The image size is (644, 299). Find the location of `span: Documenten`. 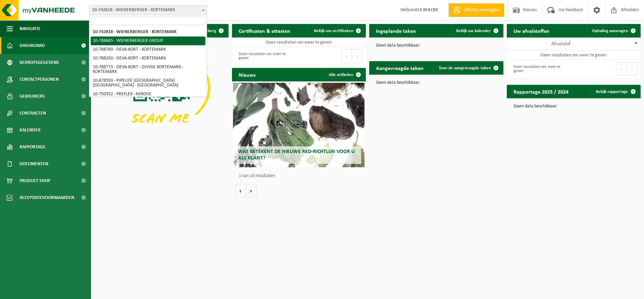

span: Documenten is located at coordinates (33, 164).